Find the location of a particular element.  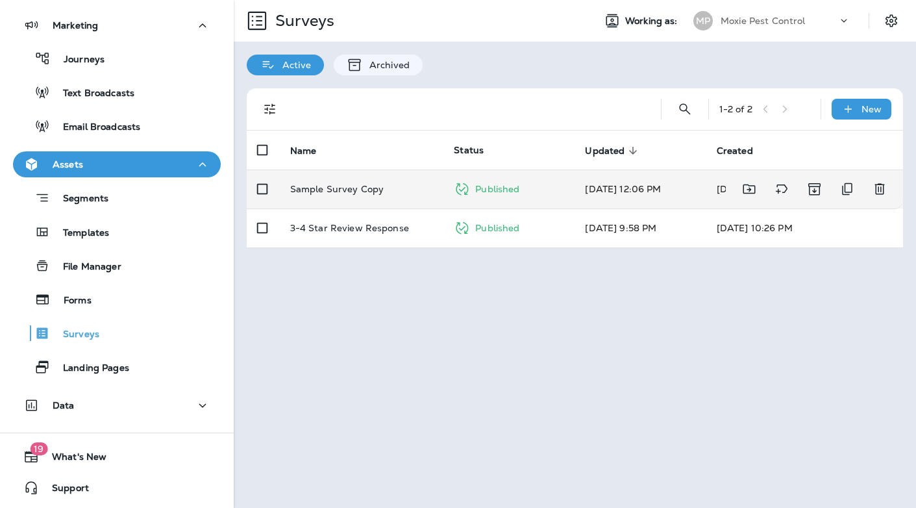

button: Surveys is located at coordinates (117, 333).